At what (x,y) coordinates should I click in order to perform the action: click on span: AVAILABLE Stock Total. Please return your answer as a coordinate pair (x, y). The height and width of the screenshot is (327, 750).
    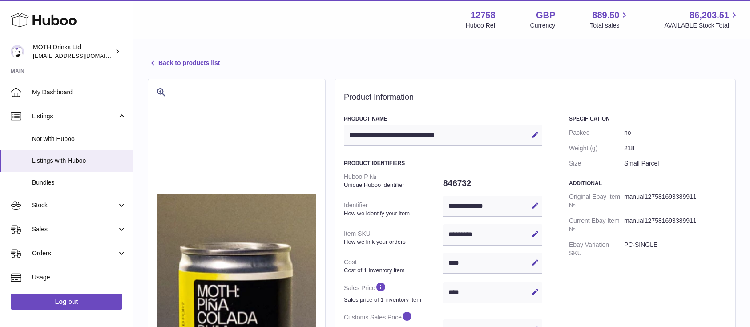
    Looking at the image, I should click on (702, 25).